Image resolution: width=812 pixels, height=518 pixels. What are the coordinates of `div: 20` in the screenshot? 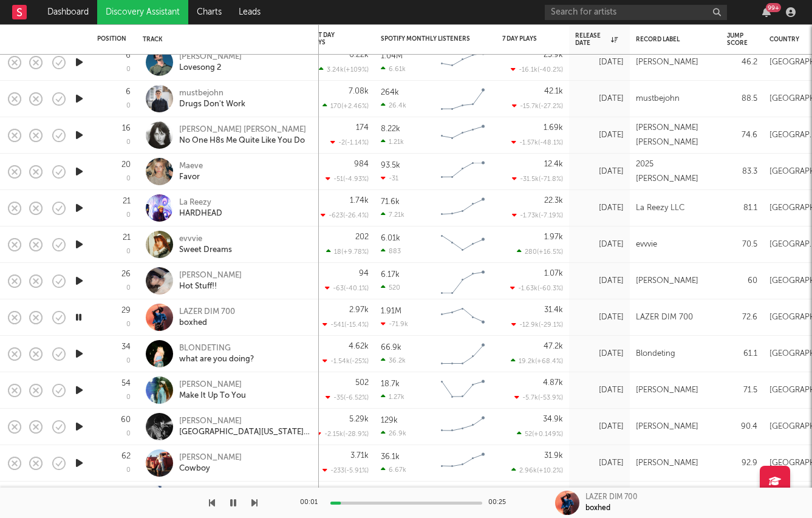 It's located at (126, 165).